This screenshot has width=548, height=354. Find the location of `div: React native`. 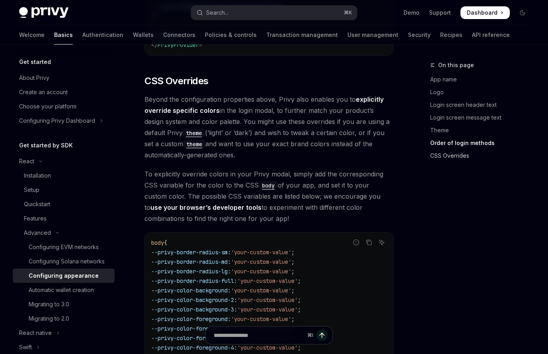

div: React native is located at coordinates (35, 333).